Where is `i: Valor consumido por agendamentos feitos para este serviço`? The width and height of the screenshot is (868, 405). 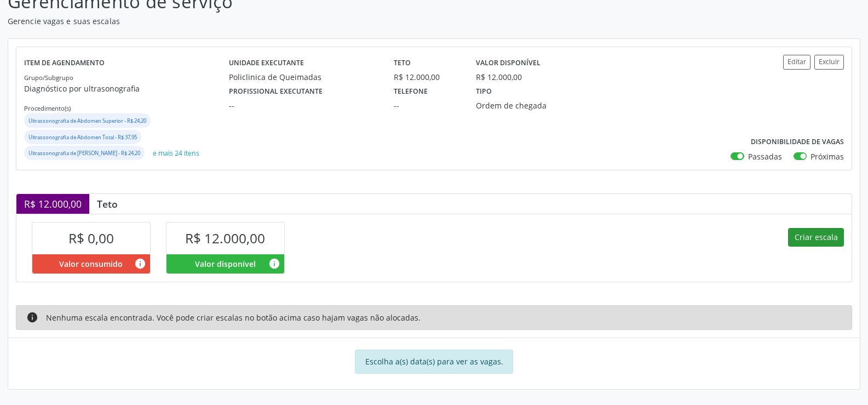
i: Valor consumido por agendamentos feitos para este serviço is located at coordinates (140, 264).